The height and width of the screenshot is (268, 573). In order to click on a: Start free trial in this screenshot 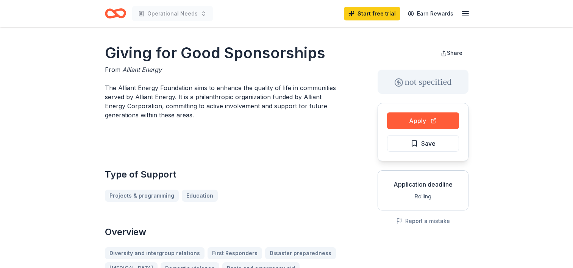, I will do `click(372, 14)`.